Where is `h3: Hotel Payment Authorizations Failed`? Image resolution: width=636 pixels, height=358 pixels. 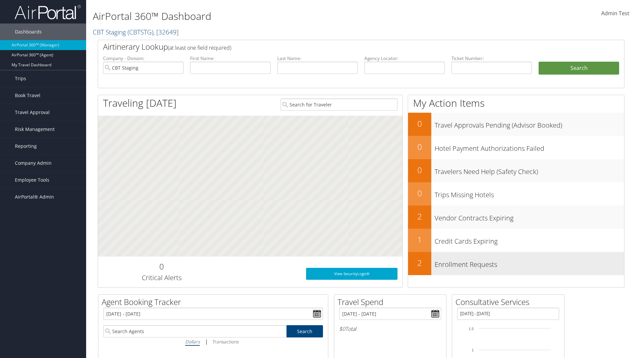 h3: Hotel Payment Authorizations Failed is located at coordinates (529, 147).